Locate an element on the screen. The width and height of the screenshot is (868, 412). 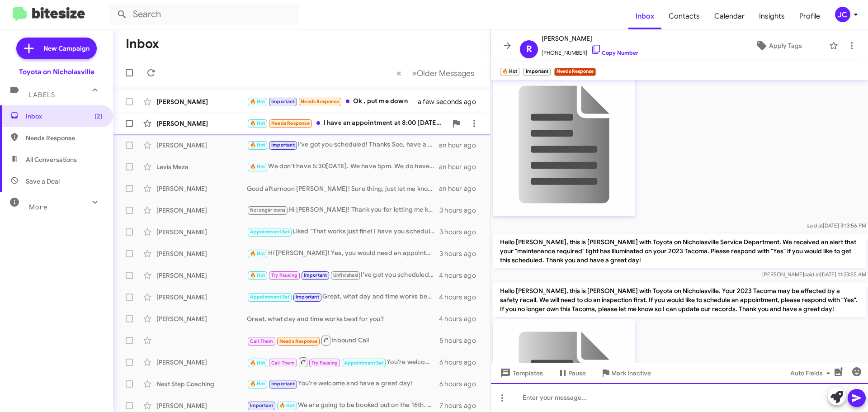
nav: Page navigation example is located at coordinates (436, 73).